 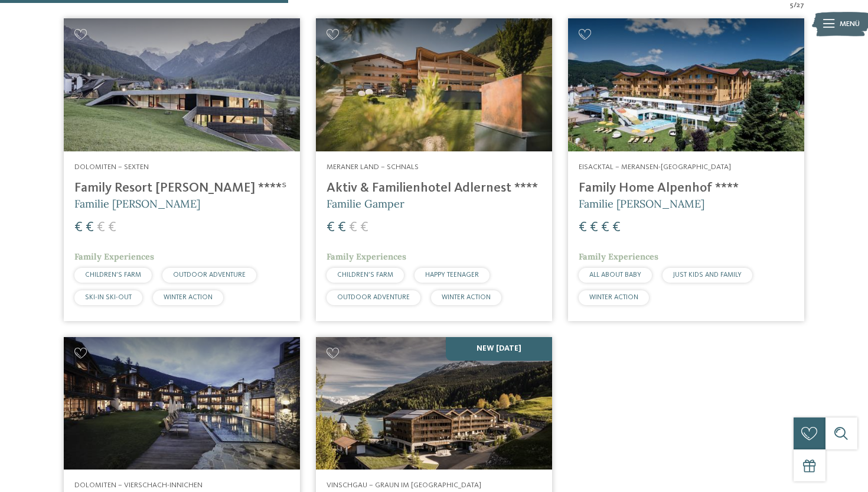 I want to click on img: Familienhotels gesucht? Hier findet ihr die besten!, so click(x=434, y=403).